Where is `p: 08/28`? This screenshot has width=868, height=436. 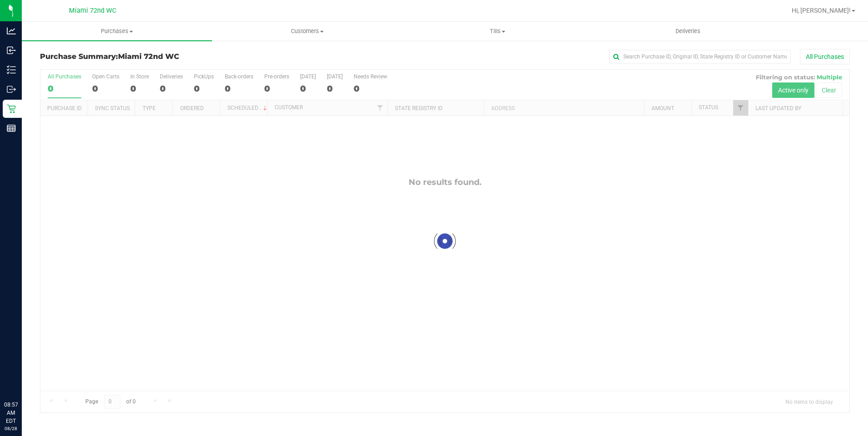
p: 08/28 is located at coordinates (11, 428).